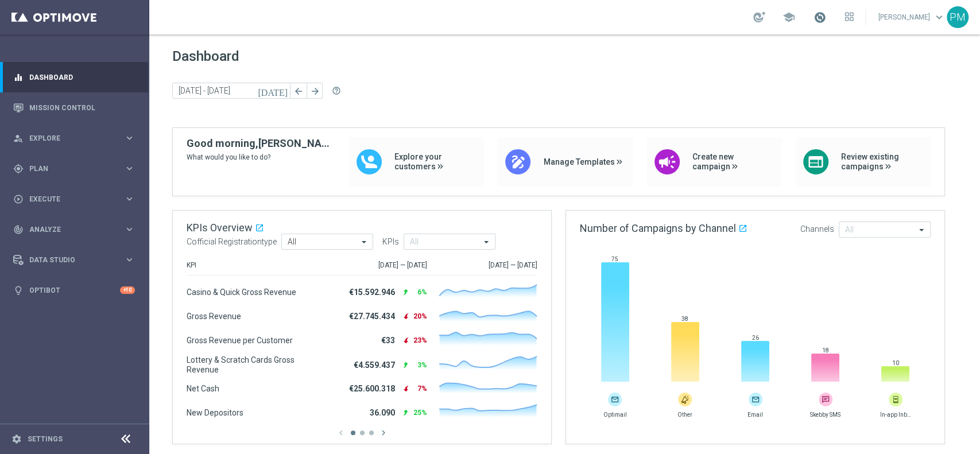 The width and height of the screenshot is (980, 454). I want to click on button: lightbulb Optibot +10, so click(74, 290).